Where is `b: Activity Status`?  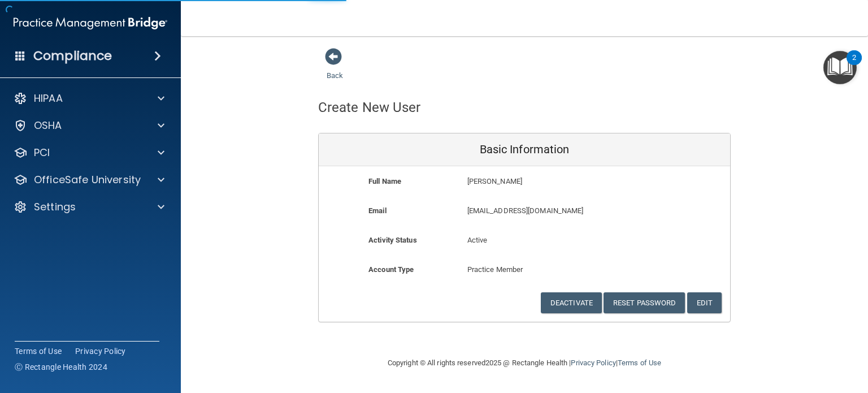 b: Activity Status is located at coordinates (393, 240).